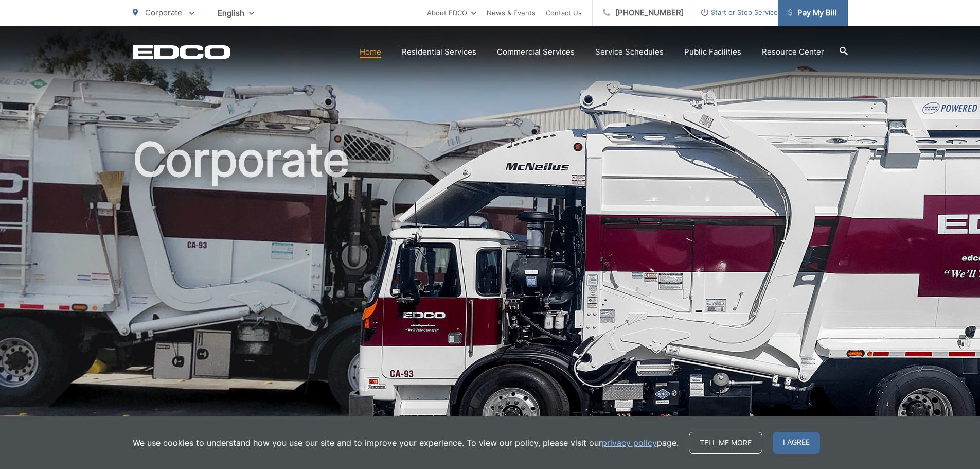  What do you see at coordinates (235, 13) in the screenshot?
I see `span: English` at bounding box center [235, 13].